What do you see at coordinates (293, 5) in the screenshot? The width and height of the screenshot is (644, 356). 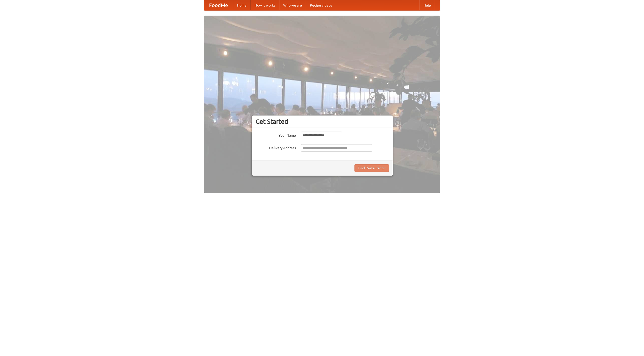 I see `a: Who we are` at bounding box center [293, 5].